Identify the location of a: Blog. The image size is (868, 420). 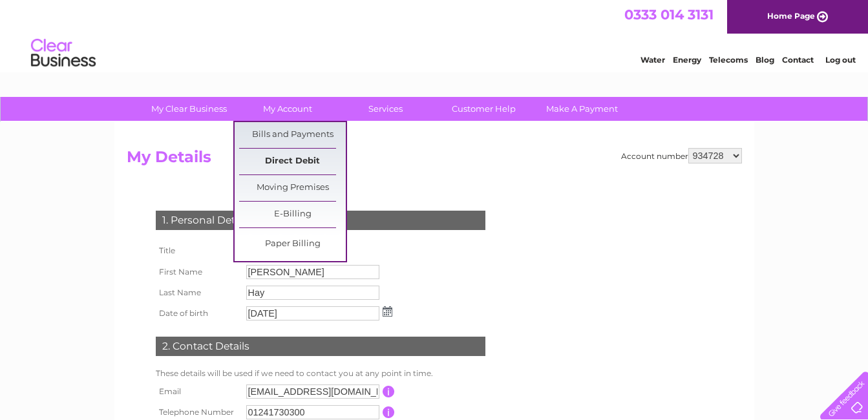
(765, 59).